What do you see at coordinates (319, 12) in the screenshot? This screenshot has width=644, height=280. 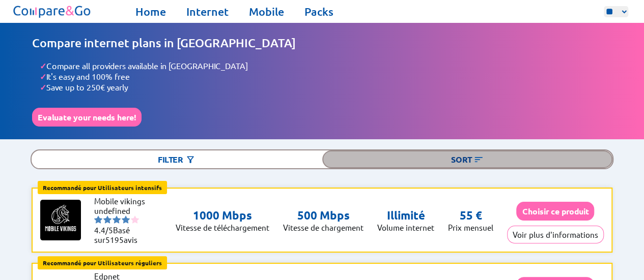 I see `a: Packs` at bounding box center [319, 12].